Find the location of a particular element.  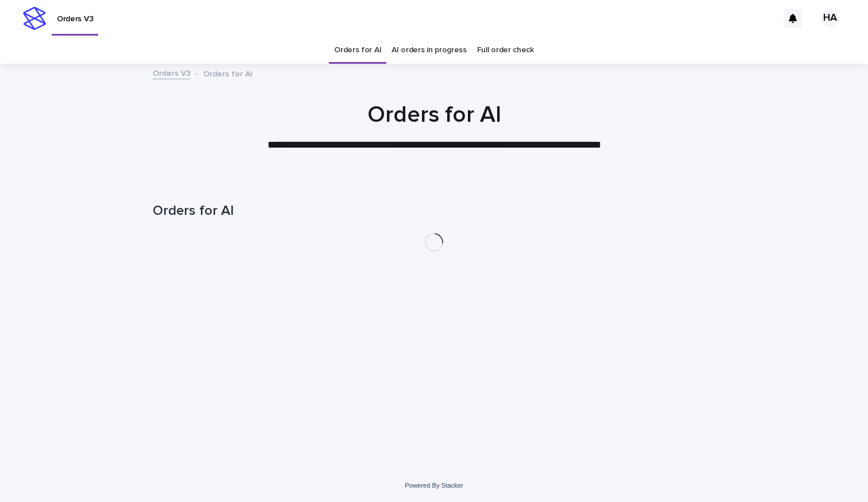

img: stacker-logo-s-only.png is located at coordinates (34, 18).